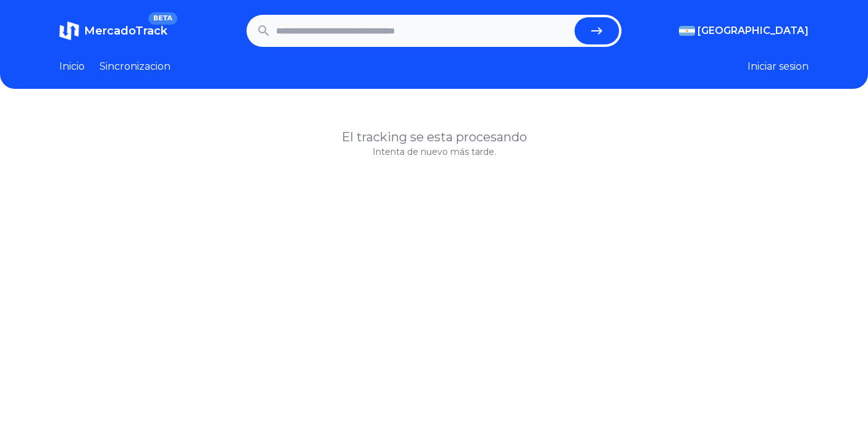 This screenshot has height=422, width=868. What do you see at coordinates (126, 31) in the screenshot?
I see `span: MercadoTrack` at bounding box center [126, 31].